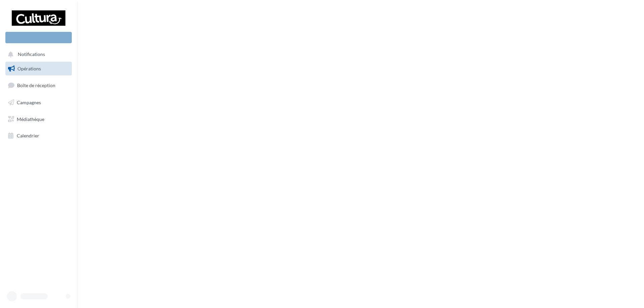 The height and width of the screenshot is (308, 644). Describe the element at coordinates (29, 69) in the screenshot. I see `span: Opérations` at that location.